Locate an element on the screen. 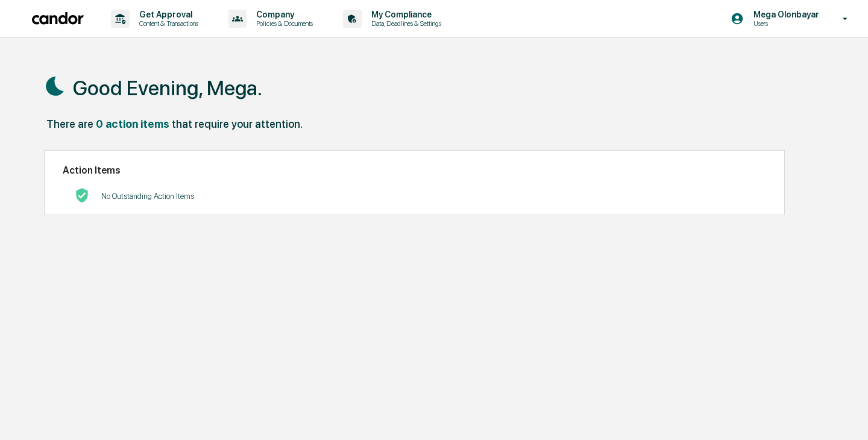 This screenshot has height=440, width=868. p: Data, Deadlines & Settings is located at coordinates (405, 24).